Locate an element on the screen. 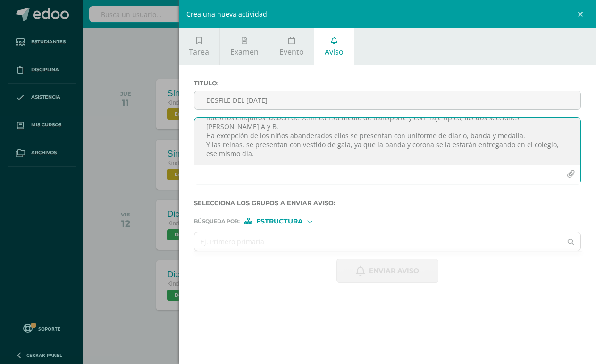 Image resolution: width=596 pixels, height=364 pixels. a: Tarea is located at coordinates (199, 46).